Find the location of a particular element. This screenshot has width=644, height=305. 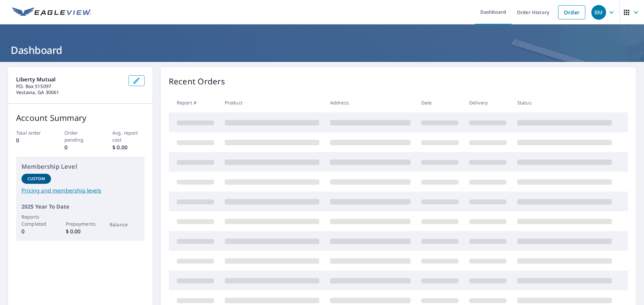

th: Report # is located at coordinates (194, 102).